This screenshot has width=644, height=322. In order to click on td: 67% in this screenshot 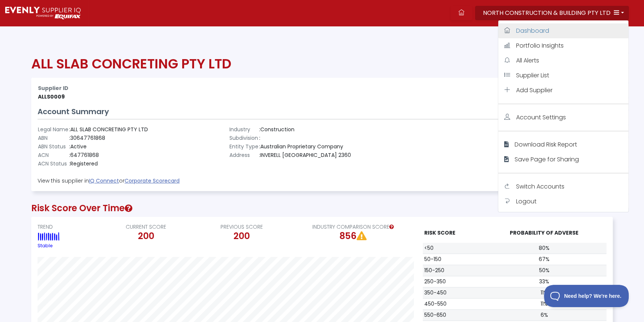, I will do `click(545, 259)`.